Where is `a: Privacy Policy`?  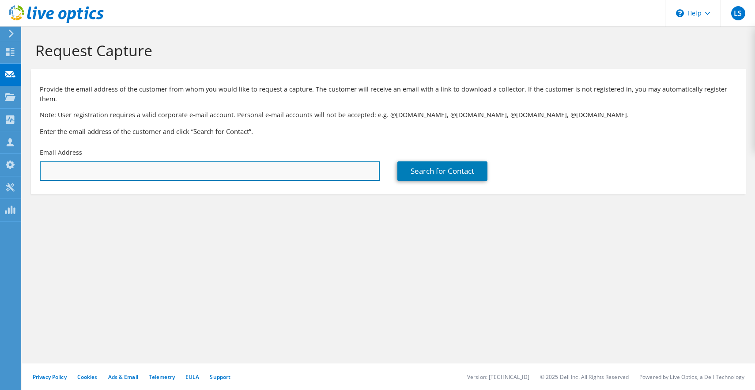
a: Privacy Policy is located at coordinates (49, 376).